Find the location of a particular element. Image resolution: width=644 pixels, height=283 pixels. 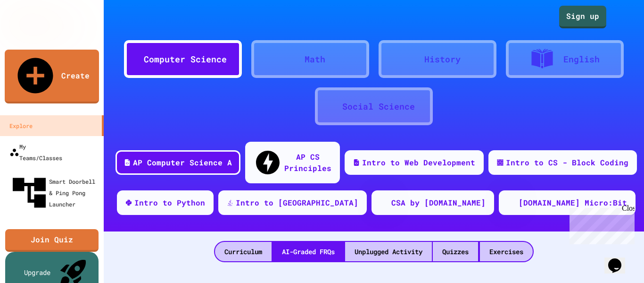

div: Explore is located at coordinates (21, 125).